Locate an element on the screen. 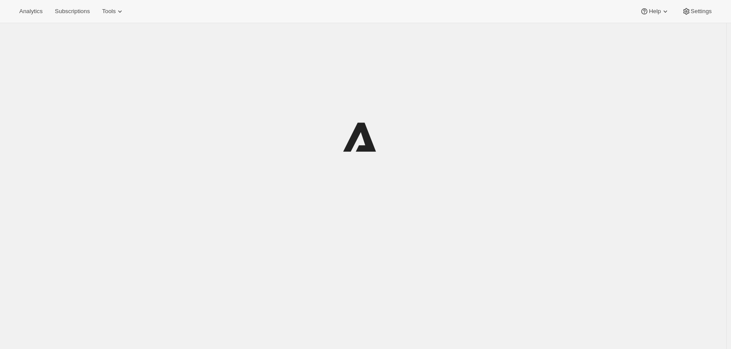 The width and height of the screenshot is (731, 349). span: Tools is located at coordinates (109, 11).